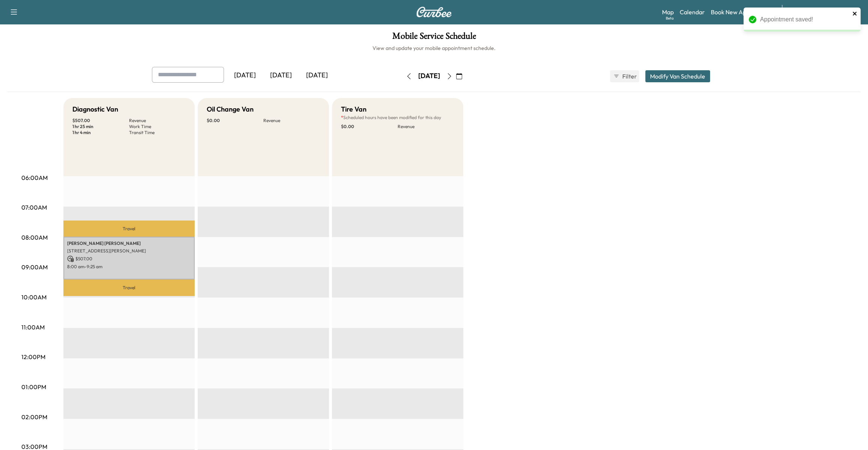  Describe the element at coordinates (33, 327) in the screenshot. I see `p: 11:00AM` at that location.